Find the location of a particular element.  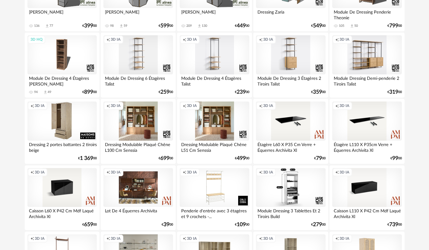

span: 279 is located at coordinates (317, 225).